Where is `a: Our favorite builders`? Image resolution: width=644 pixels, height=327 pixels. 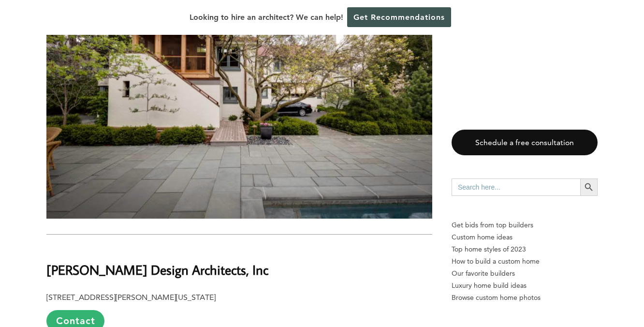
a: Our favorite builders is located at coordinates (524, 273).